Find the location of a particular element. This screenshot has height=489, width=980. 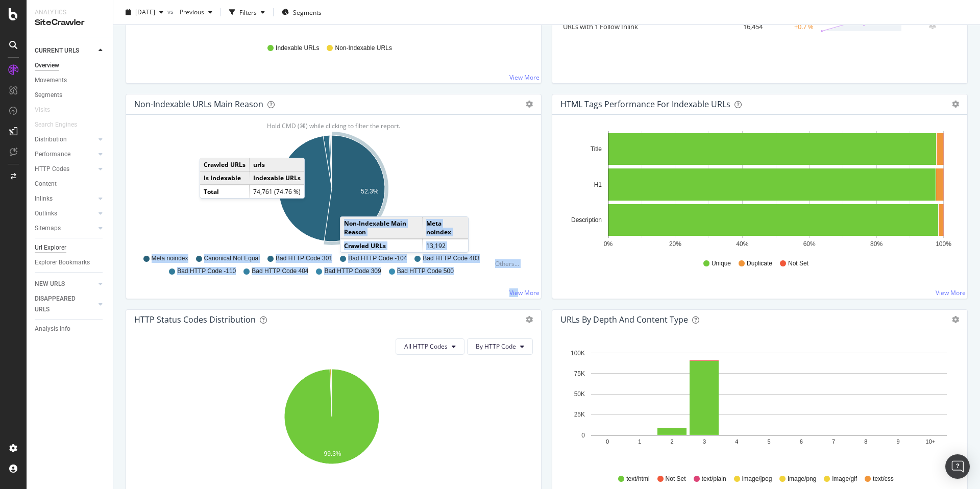

span: Meta noindex is located at coordinates (170, 258).